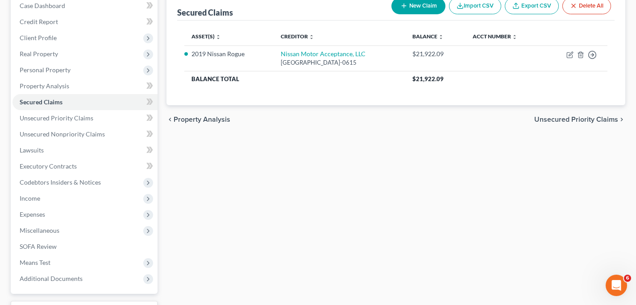  Describe the element at coordinates (622, 120) in the screenshot. I see `i: chevron_right` at that location.